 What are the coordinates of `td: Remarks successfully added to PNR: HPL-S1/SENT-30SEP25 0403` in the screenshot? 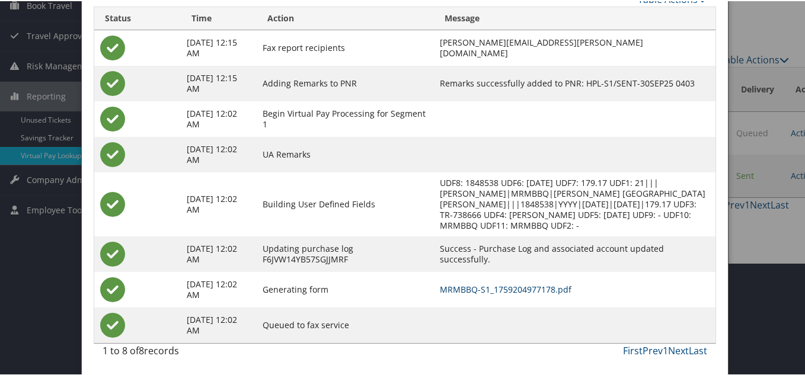 It's located at (575, 82).